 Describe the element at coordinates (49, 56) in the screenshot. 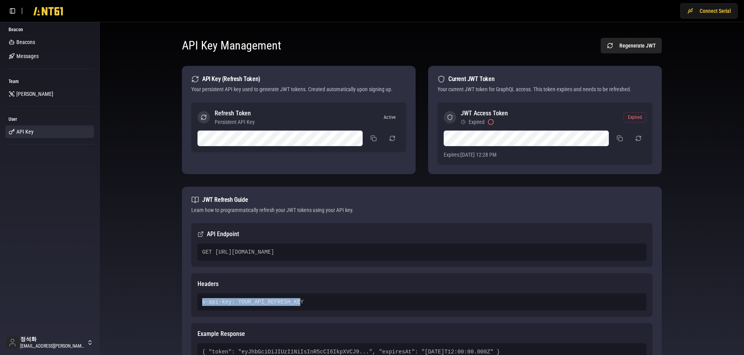

I see `a: Messages` at that location.